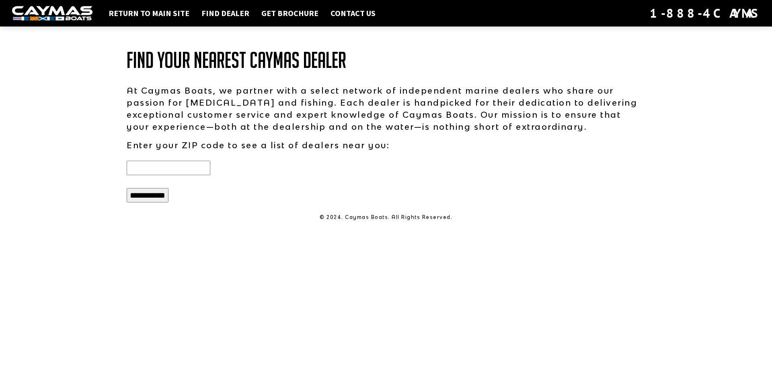  I want to click on p: At Caymas Boats, we partner with a select network of independent marine dealers who share our pas..., so click(386, 108).